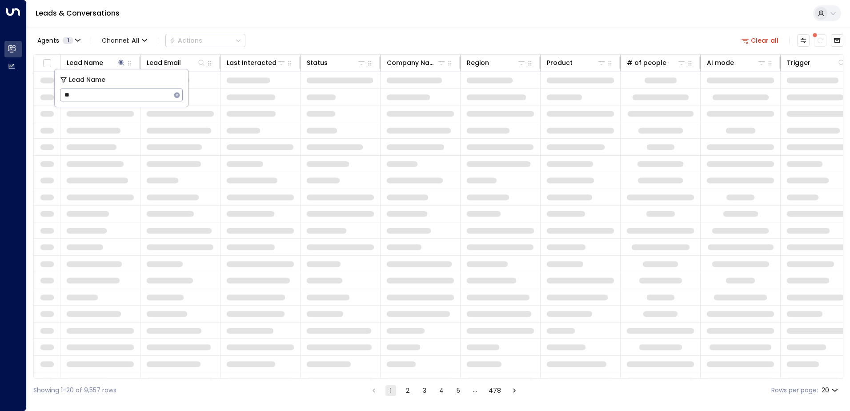  Describe the element at coordinates (442, 391) in the screenshot. I see `button: Go to page 4` at that location.